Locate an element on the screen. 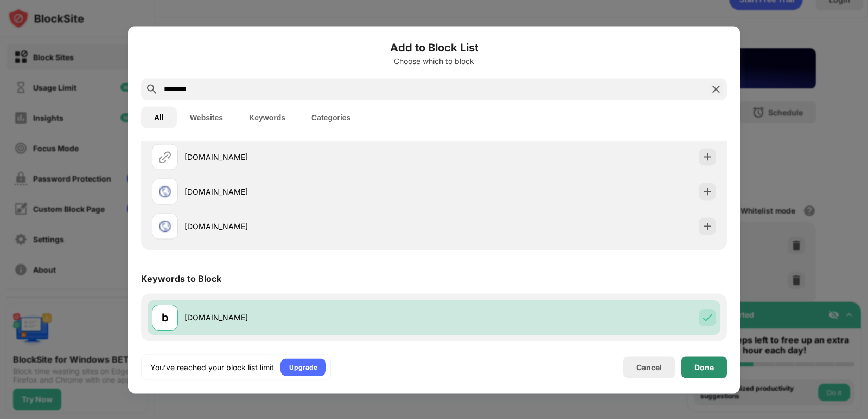  div: Choose which to block is located at coordinates (434, 61).